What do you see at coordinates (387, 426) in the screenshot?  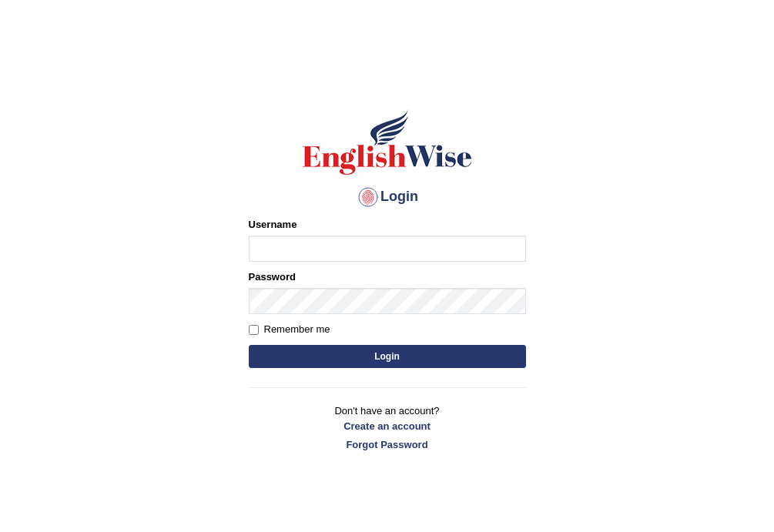 I see `a: Create an account` at bounding box center [387, 426].